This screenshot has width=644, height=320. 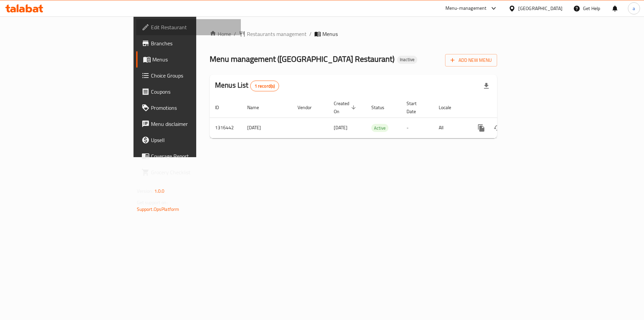 I want to click on span: Start Date, so click(x=416, y=107).